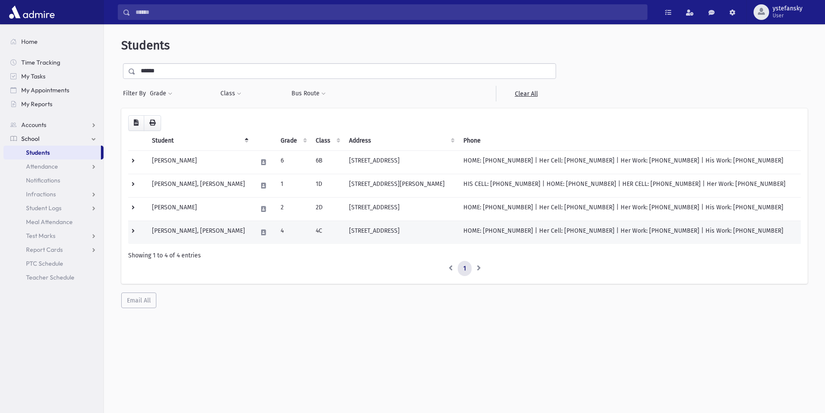 The width and height of the screenshot is (825, 413). What do you see at coordinates (53, 90) in the screenshot?
I see `a: My Appointments` at bounding box center [53, 90].